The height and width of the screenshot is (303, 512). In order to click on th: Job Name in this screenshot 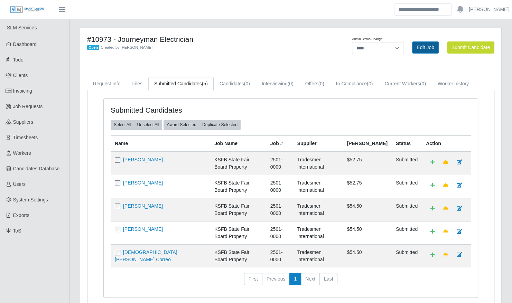, I will do `click(238, 143)`.